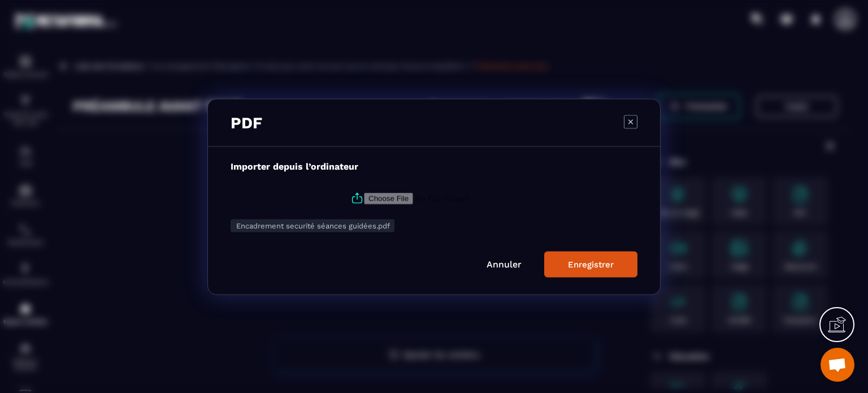 The image size is (868, 393). What do you see at coordinates (313, 225) in the screenshot?
I see `span: Encadrement securité séances guidées.pdf` at bounding box center [313, 225].